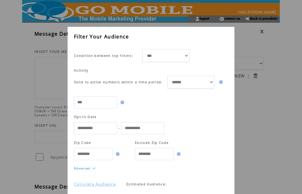 The height and width of the screenshot is (194, 302). I want to click on span: Filter Your Audience, so click(101, 37).